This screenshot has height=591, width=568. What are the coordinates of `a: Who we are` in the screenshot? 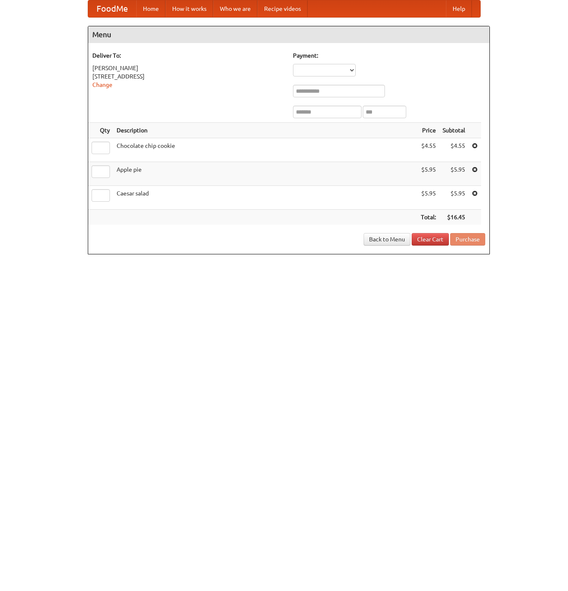 It's located at (235, 9).